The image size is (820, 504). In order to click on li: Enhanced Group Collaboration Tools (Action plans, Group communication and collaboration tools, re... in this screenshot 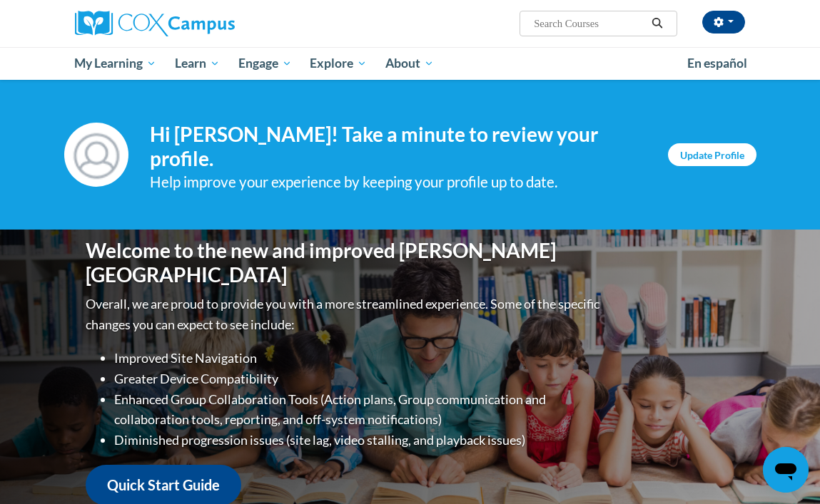, I will do `click(358, 410)`.